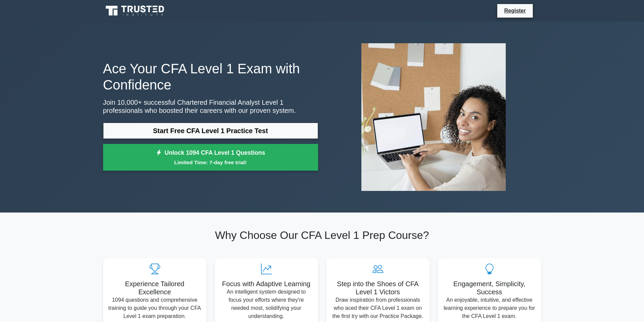 The width and height of the screenshot is (644, 322). What do you see at coordinates (378, 308) in the screenshot?
I see `p: Draw inspiration from professionals who aced their CFA Level 1 exam on the first try with our Pra...` at bounding box center [378, 308].